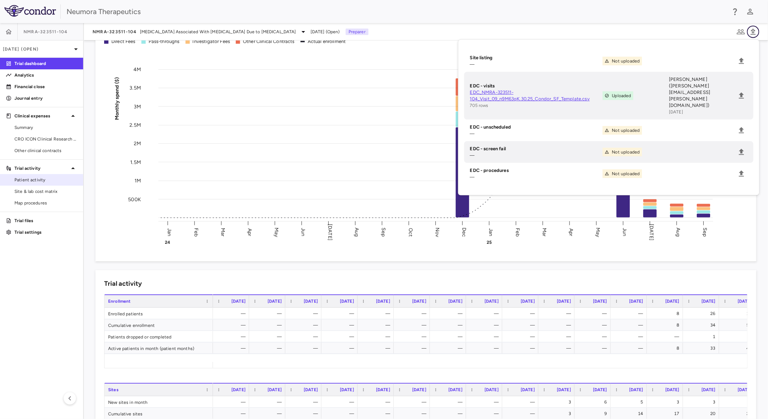 This screenshot has width=768, height=419. What do you see at coordinates (138, 181) in the screenshot?
I see `tspan: 1M` at bounding box center [138, 181].